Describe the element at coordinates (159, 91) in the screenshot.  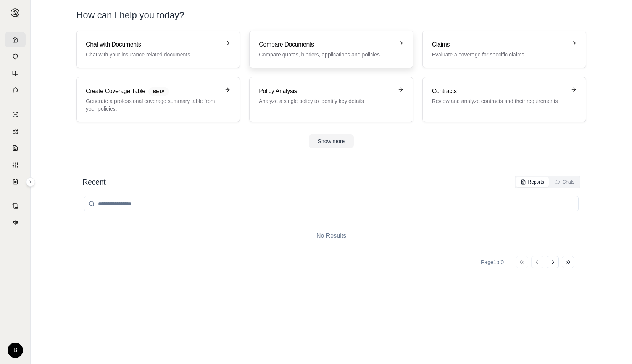
I see `span: BETA` at that location.